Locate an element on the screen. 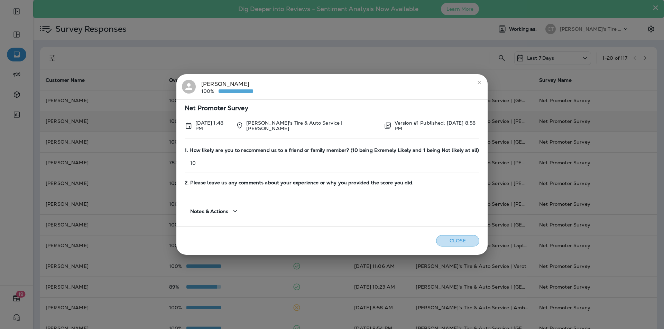 The height and width of the screenshot is (329, 664). button: close is located at coordinates (479, 83).